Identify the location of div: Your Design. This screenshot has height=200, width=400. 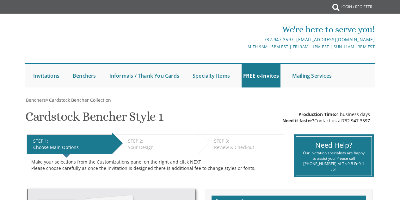
(162, 147).